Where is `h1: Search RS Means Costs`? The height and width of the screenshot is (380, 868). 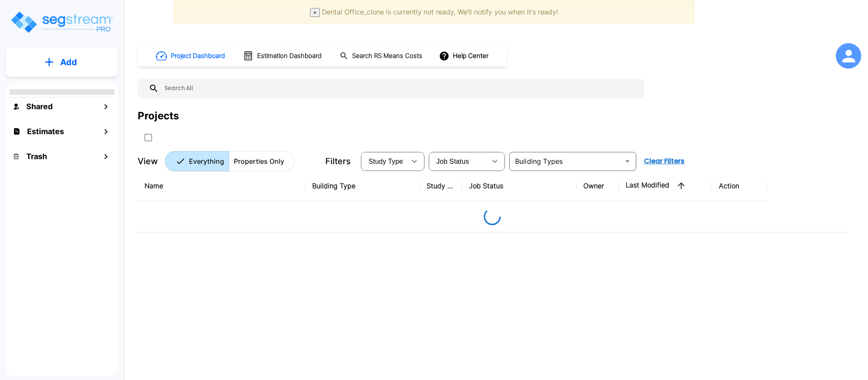 h1: Search RS Means Costs is located at coordinates (387, 56).